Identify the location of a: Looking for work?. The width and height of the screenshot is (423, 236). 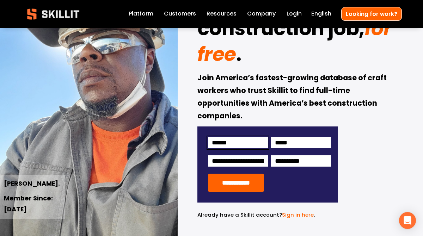
(372, 14).